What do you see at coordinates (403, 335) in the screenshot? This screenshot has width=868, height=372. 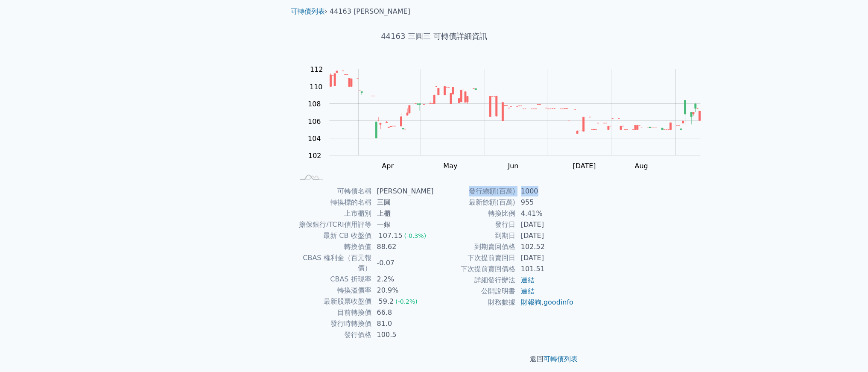 I see `td: 100.5` at bounding box center [403, 335].